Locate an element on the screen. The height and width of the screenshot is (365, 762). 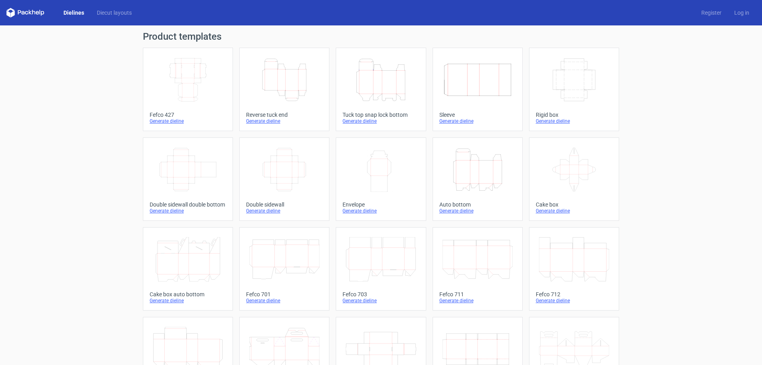
a: EnvelopeGenerate dieline is located at coordinates (381, 179).